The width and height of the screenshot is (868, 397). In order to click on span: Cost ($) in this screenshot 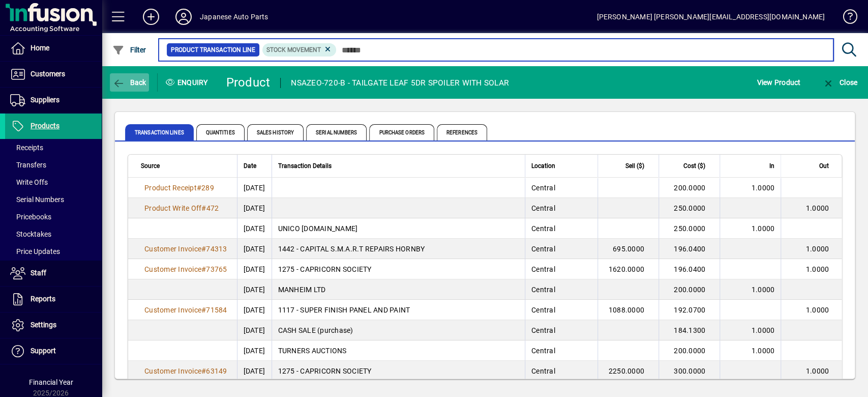, I will do `click(694, 166)`.